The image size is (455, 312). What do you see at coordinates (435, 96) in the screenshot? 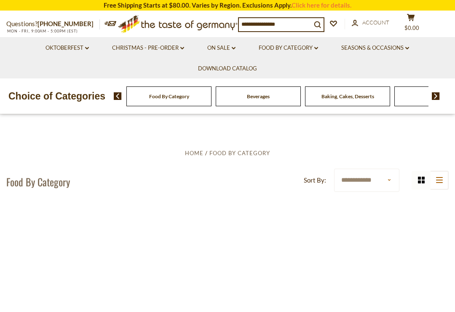
I see `img: next arrow` at bounding box center [435, 96].